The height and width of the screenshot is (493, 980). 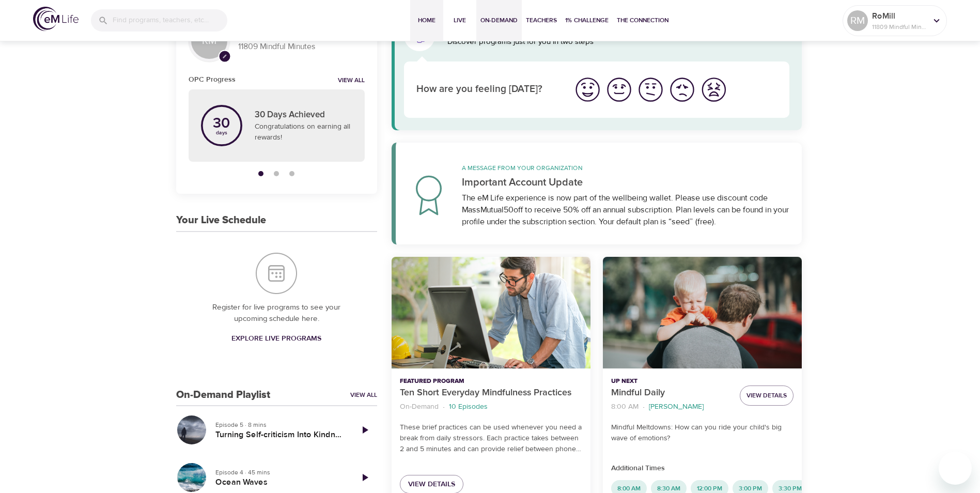 What do you see at coordinates (490, 313) in the screenshot?
I see `button: Ten Short Everyday Mindfulness Practices` at bounding box center [490, 313].